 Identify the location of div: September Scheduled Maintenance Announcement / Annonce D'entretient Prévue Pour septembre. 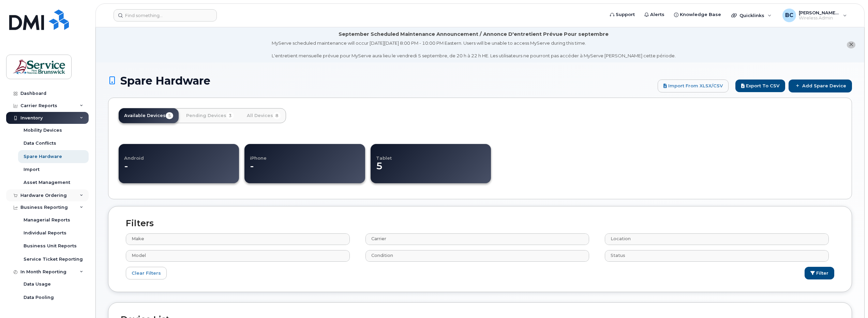
(474, 34).